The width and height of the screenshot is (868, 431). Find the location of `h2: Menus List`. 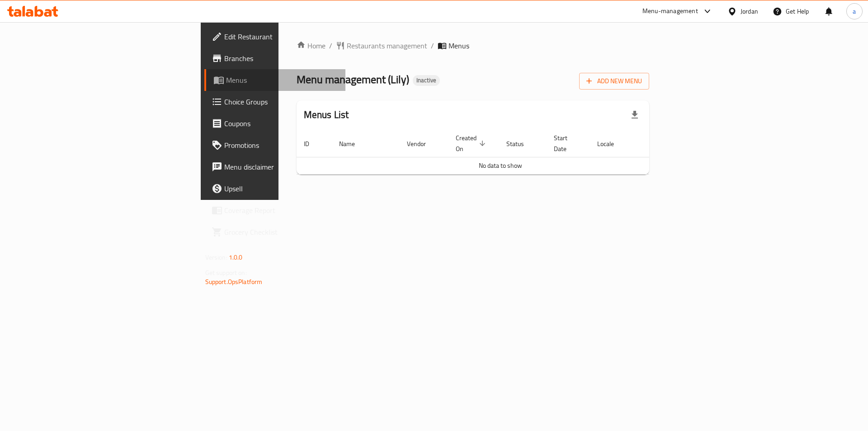

h2: Menus List is located at coordinates (327, 115).